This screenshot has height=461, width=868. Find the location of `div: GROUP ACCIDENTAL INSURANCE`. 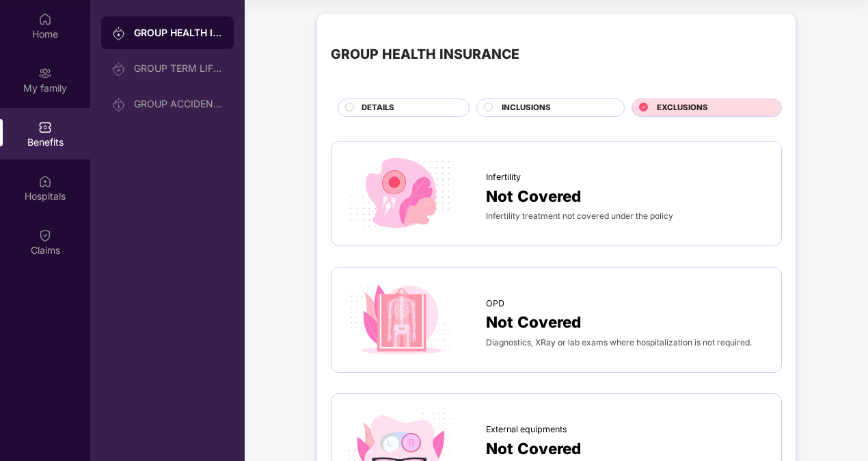

div: GROUP ACCIDENTAL INSURANCE is located at coordinates (178, 104).